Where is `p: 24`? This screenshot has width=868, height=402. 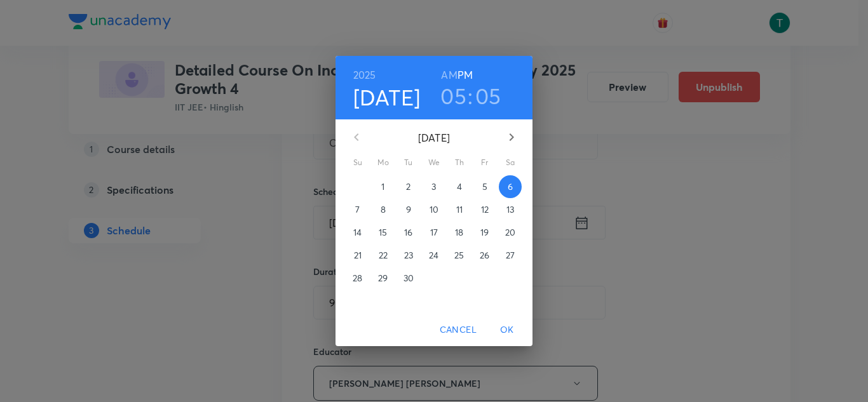
p: 24 is located at coordinates (433, 255).